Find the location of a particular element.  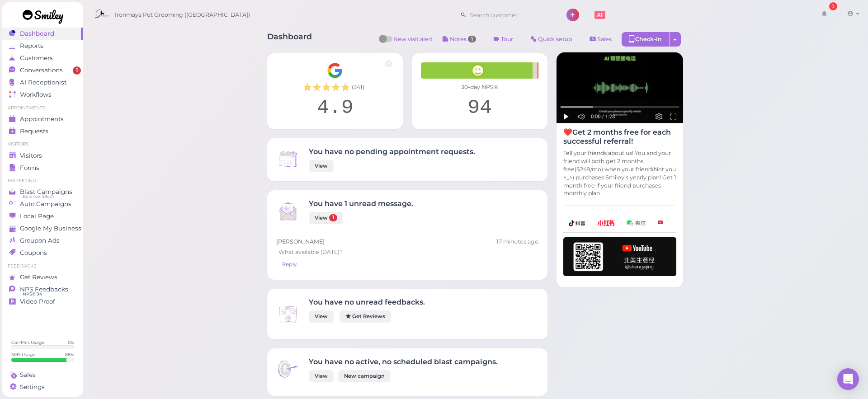

span: NPS Feedbacks is located at coordinates (44, 289).